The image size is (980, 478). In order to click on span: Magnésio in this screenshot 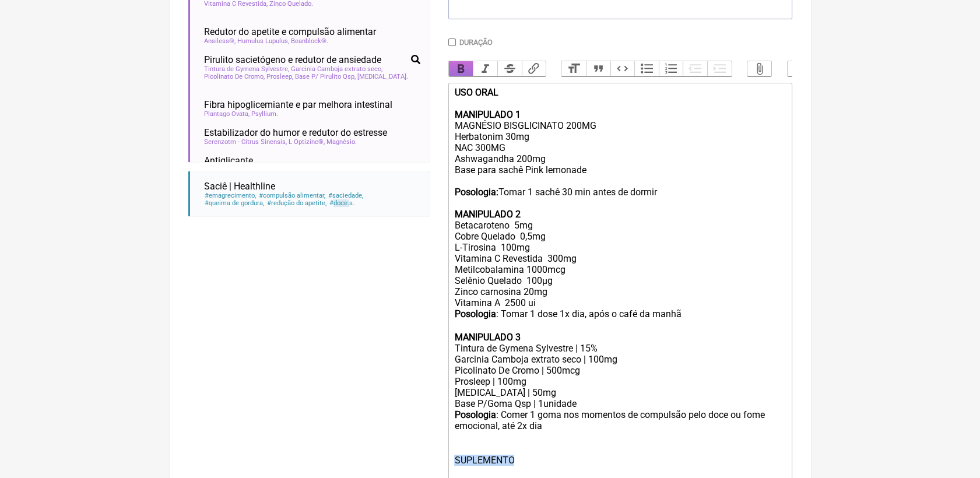, I will do `click(341, 141)`.